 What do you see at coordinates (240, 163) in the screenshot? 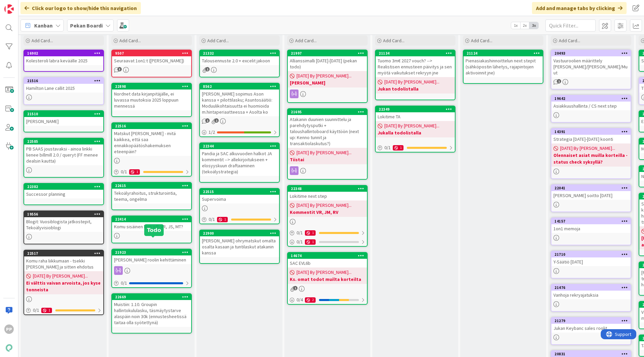
I see `a: 22344Pandia ja SAC alkuvuoden halkot JA kommentit --> allekirjoitukseen + elosyyskuun draftaamine...` at bounding box center [240, 163].